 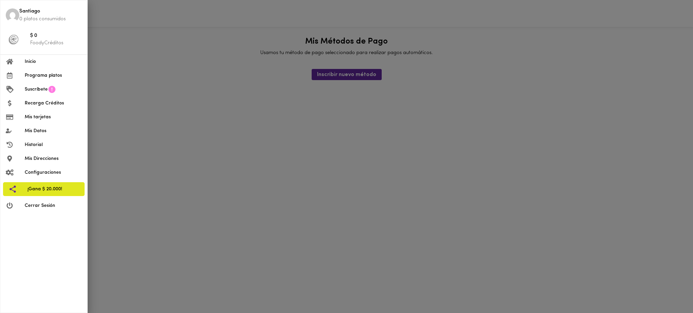 What do you see at coordinates (56, 36) in the screenshot?
I see `span: $ 0` at bounding box center [56, 36].